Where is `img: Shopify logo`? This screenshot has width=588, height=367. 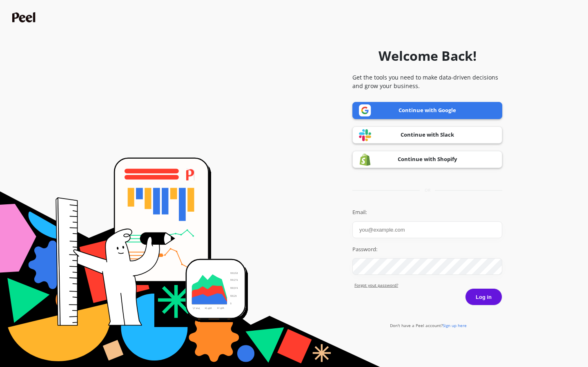 img: Shopify logo is located at coordinates (365, 159).